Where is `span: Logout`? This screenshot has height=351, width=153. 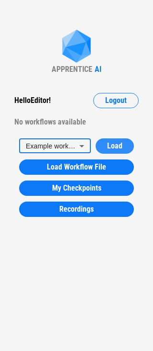
span: Logout is located at coordinates (116, 101).